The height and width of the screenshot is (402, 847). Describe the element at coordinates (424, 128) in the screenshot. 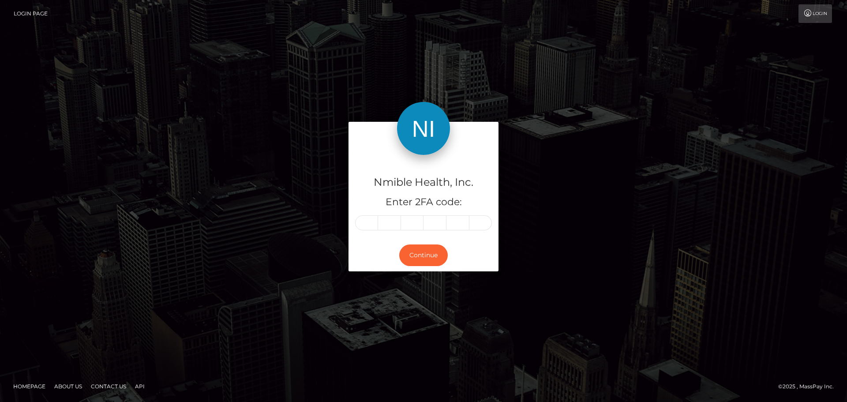

I see `img: Nmible Health, Inc.` at that location.